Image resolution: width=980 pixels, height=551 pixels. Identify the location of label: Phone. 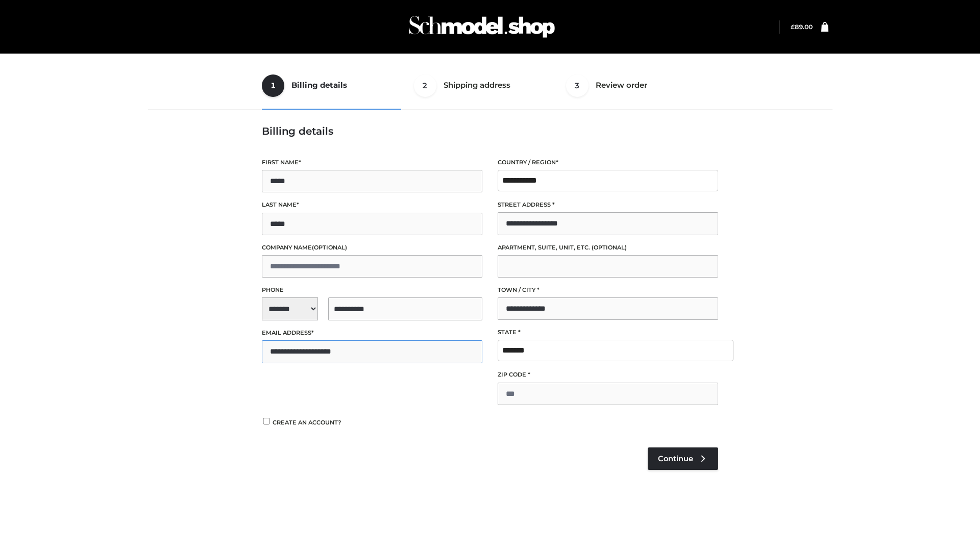
(372, 290).